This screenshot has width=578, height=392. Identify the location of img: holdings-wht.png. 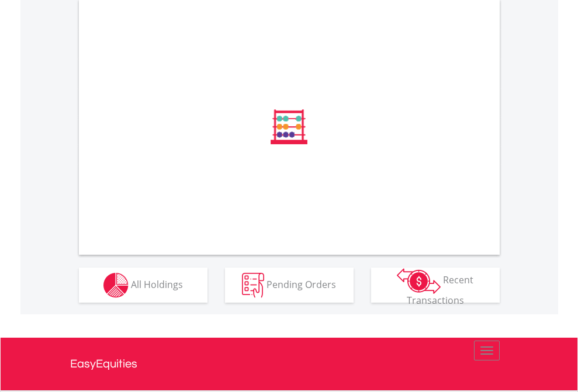
(116, 285).